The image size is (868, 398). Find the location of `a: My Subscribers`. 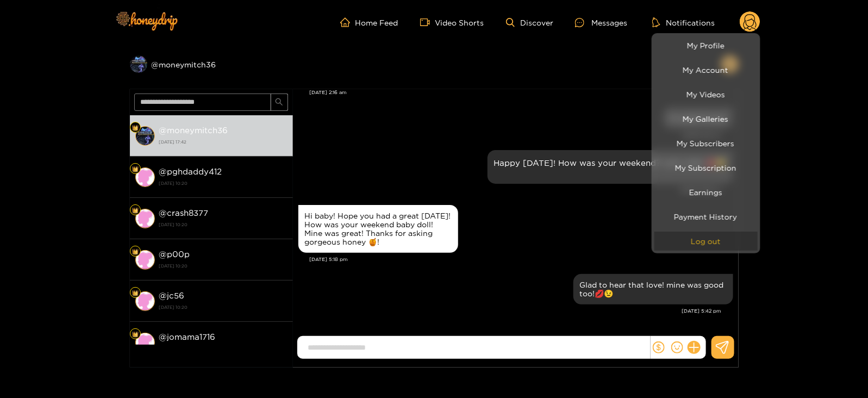

a: My Subscribers is located at coordinates (706, 143).